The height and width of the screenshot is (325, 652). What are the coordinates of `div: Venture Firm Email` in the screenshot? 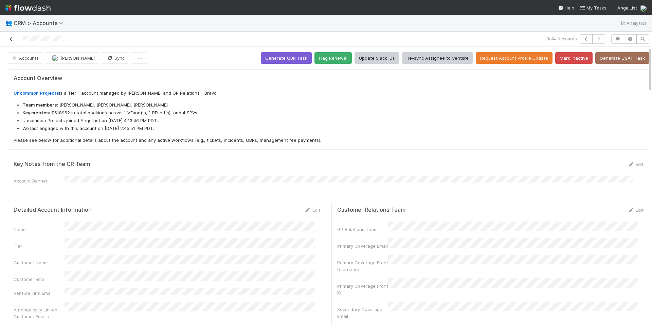 It's located at (39, 294).